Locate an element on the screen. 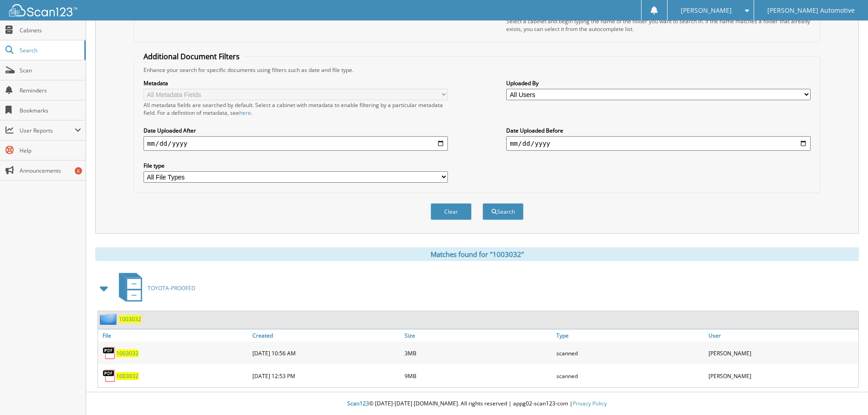 This screenshot has width=868, height=415. a: here is located at coordinates (245, 113).